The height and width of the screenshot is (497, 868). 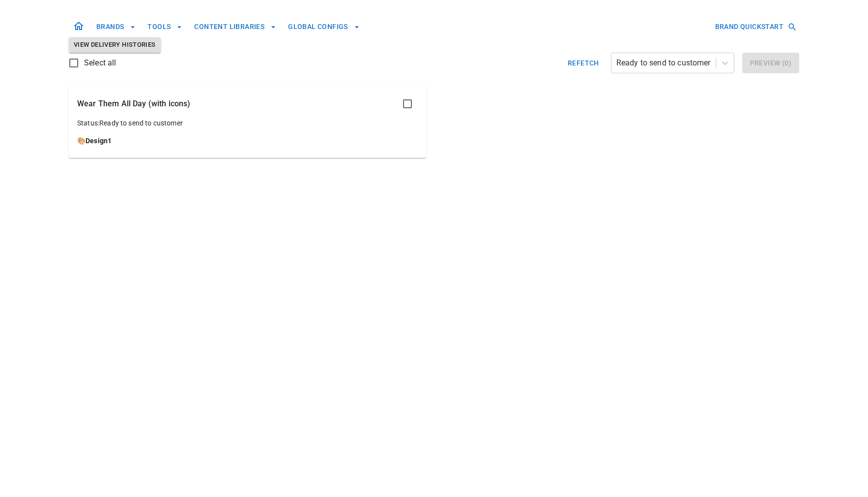 What do you see at coordinates (114, 45) in the screenshot?
I see `button: View Delivery Histories` at bounding box center [114, 45].